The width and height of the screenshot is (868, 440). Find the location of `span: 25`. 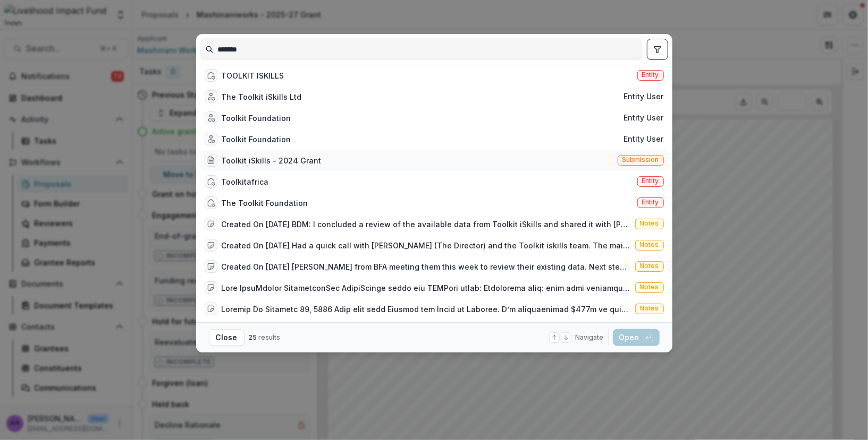

span: 25 is located at coordinates (253, 337).